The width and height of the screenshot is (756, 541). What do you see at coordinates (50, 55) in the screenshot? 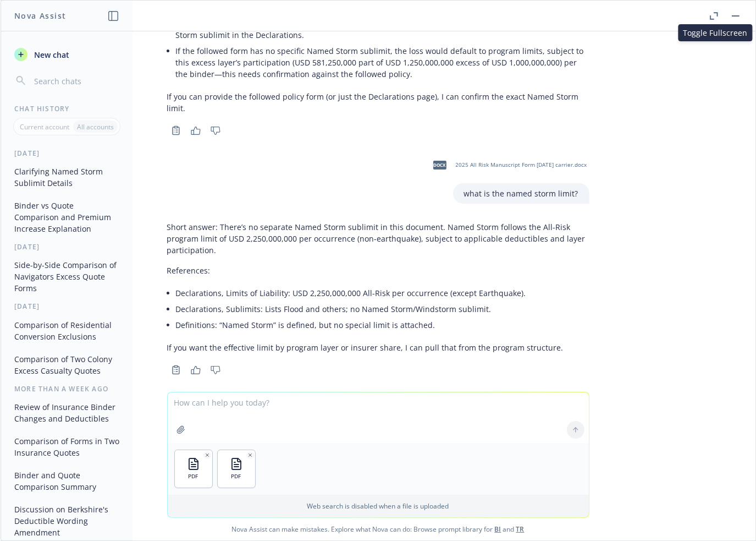
I see `span: New chat` at bounding box center [50, 55].